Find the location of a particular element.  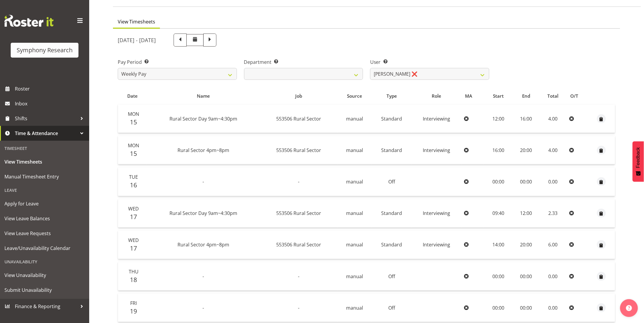

div: Timesheet is located at coordinates (44, 148).